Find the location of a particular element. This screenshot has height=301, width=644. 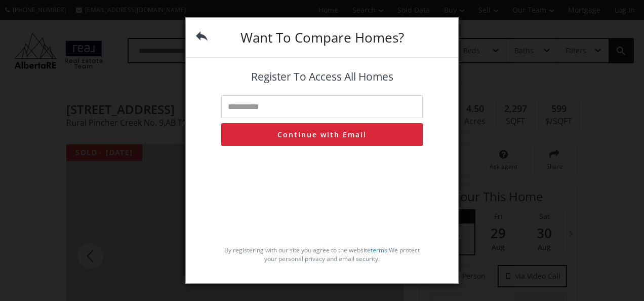

h4: Register To Access All Homes is located at coordinates (322, 76).